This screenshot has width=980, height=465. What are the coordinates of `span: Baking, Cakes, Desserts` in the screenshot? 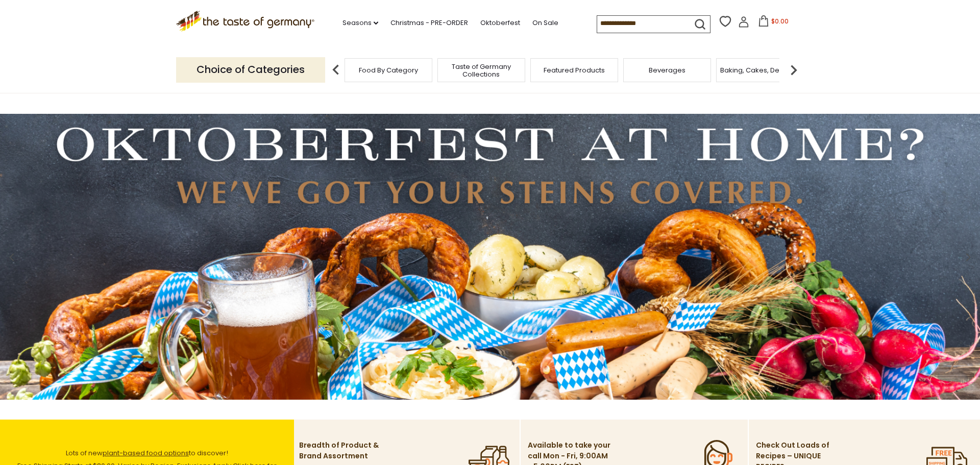 It's located at (759, 70).